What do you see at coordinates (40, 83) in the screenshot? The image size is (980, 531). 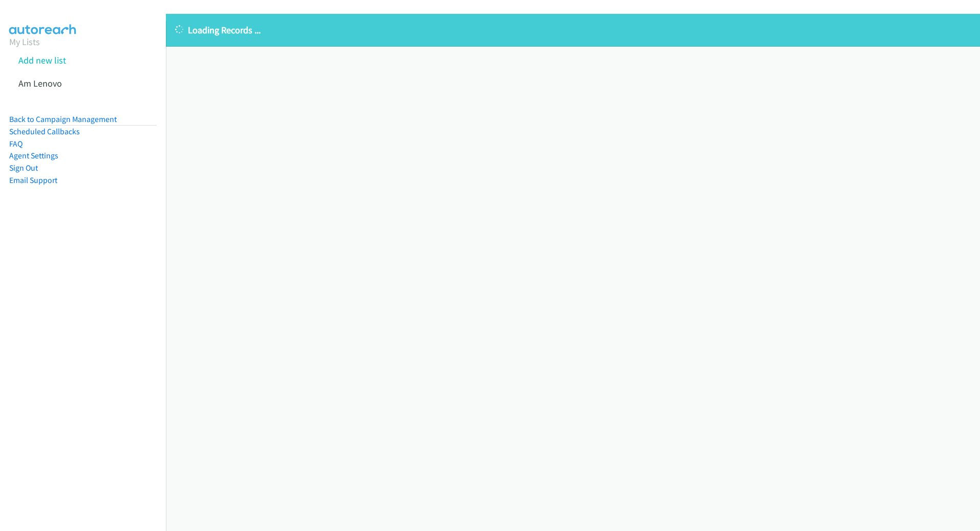 I see `a: Am Lenovo` at bounding box center [40, 83].